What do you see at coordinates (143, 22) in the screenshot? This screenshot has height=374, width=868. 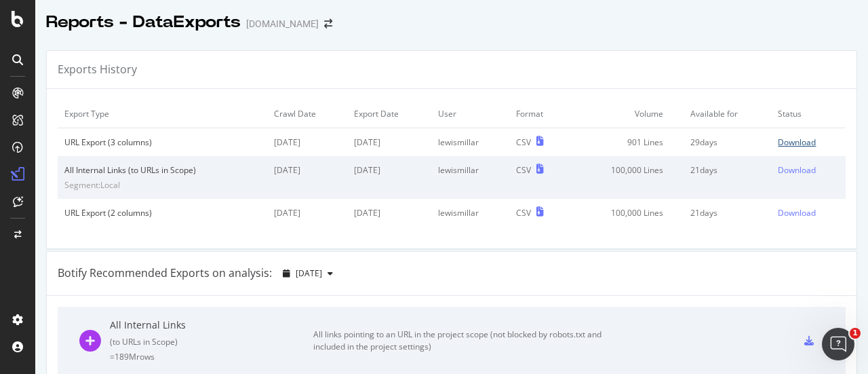 I see `div: Reports - DataExports` at bounding box center [143, 22].